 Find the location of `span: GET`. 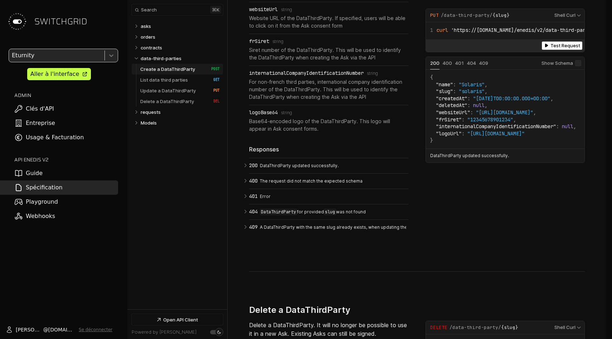

span: GET is located at coordinates (213, 80).